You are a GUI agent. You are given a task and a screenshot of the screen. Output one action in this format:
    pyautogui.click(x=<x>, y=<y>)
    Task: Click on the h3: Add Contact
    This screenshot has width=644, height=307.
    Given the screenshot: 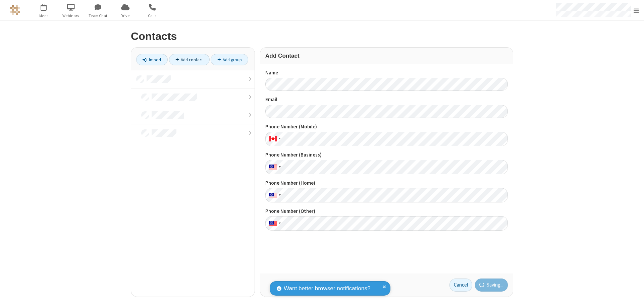 What is the action you would take?
    pyautogui.click(x=386, y=56)
    